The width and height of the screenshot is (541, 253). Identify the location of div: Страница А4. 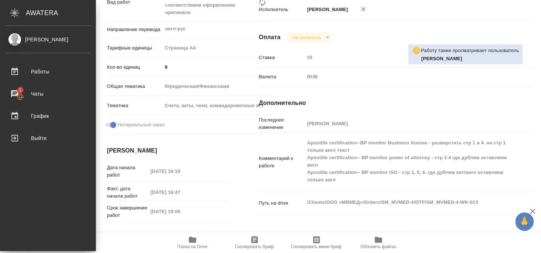
(218, 48).